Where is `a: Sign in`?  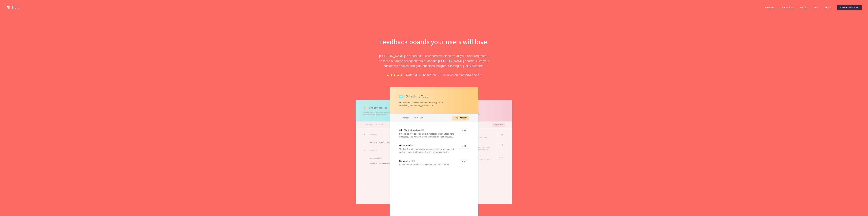 a: Sign in is located at coordinates (828, 7).